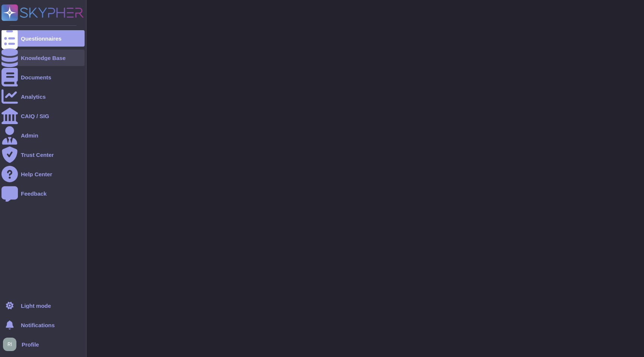 This screenshot has width=644, height=357. I want to click on a: Documents, so click(43, 77).